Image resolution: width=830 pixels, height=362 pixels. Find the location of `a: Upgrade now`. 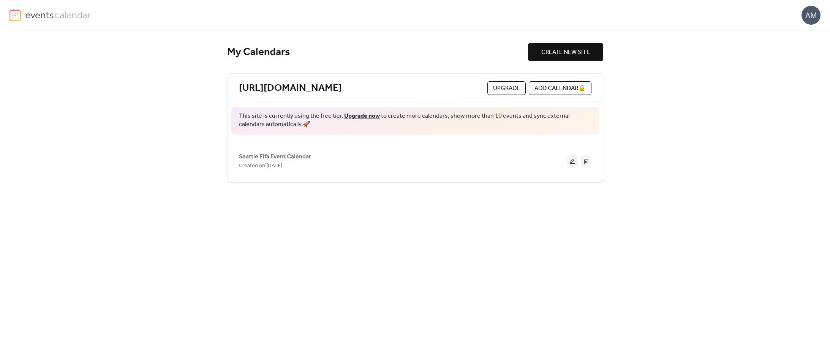

a: Upgrade now is located at coordinates (362, 116).